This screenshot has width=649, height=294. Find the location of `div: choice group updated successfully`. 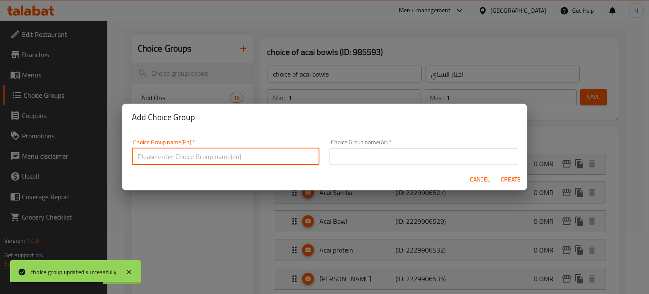

div: choice group updated successfully is located at coordinates (74, 272).